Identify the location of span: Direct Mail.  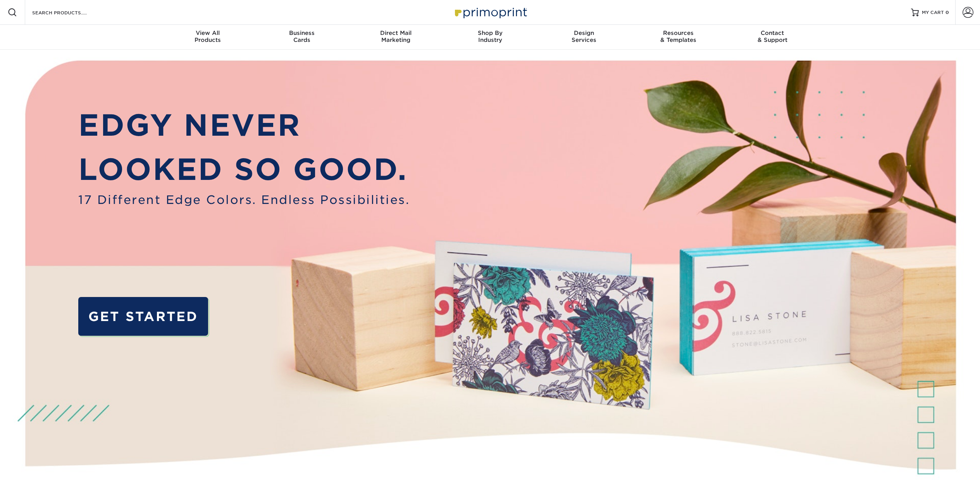
(396, 33).